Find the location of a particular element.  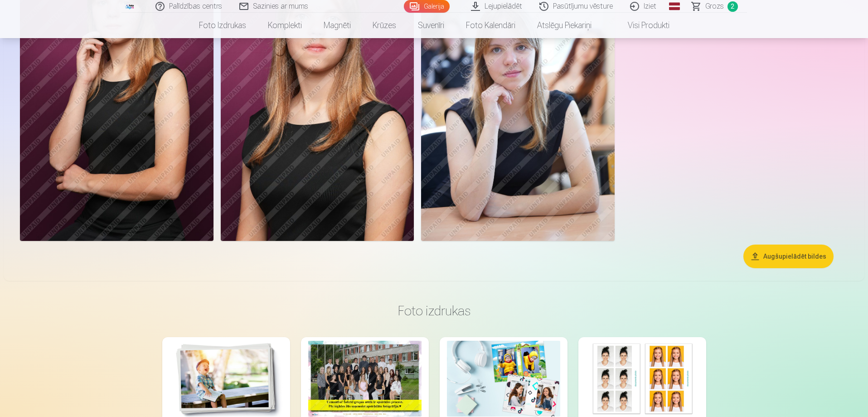

a: Komplekti is located at coordinates (285, 25).